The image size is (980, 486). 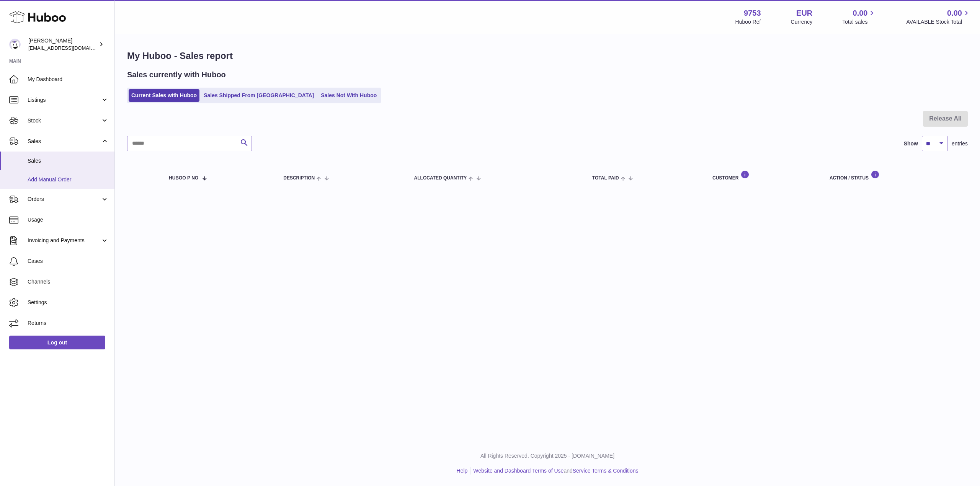 I want to click on a: Service Terms & Conditions, so click(x=606, y=471).